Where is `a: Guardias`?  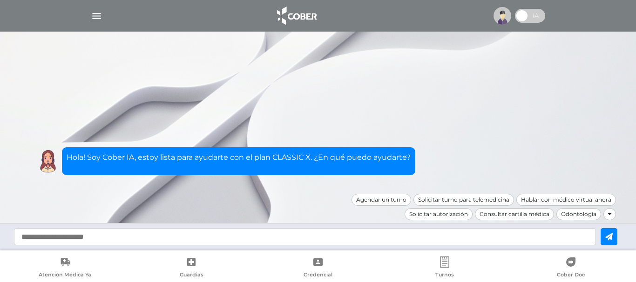
a: Guardias is located at coordinates (192, 269).